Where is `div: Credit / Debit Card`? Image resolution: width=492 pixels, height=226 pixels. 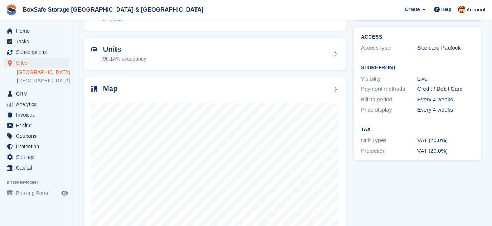 div: Credit / Debit Card is located at coordinates (446, 89).